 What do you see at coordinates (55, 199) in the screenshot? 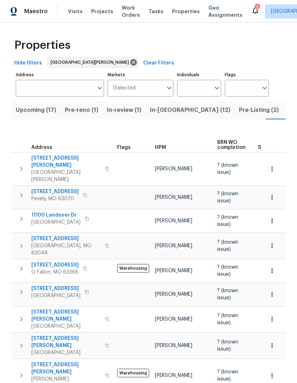
I see `span: Pevely, MO 63070` at bounding box center [55, 199].